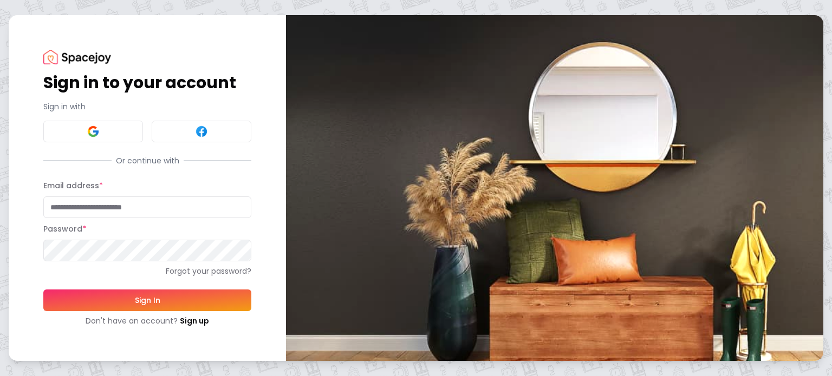 The width and height of the screenshot is (832, 376). Describe the element at coordinates (147, 300) in the screenshot. I see `button: Sign In` at that location.